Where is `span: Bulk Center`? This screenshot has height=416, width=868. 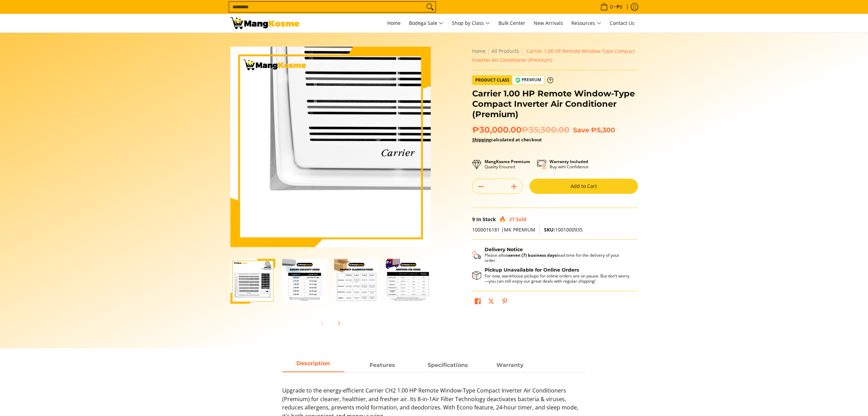 span: Bulk Center is located at coordinates (512, 23).